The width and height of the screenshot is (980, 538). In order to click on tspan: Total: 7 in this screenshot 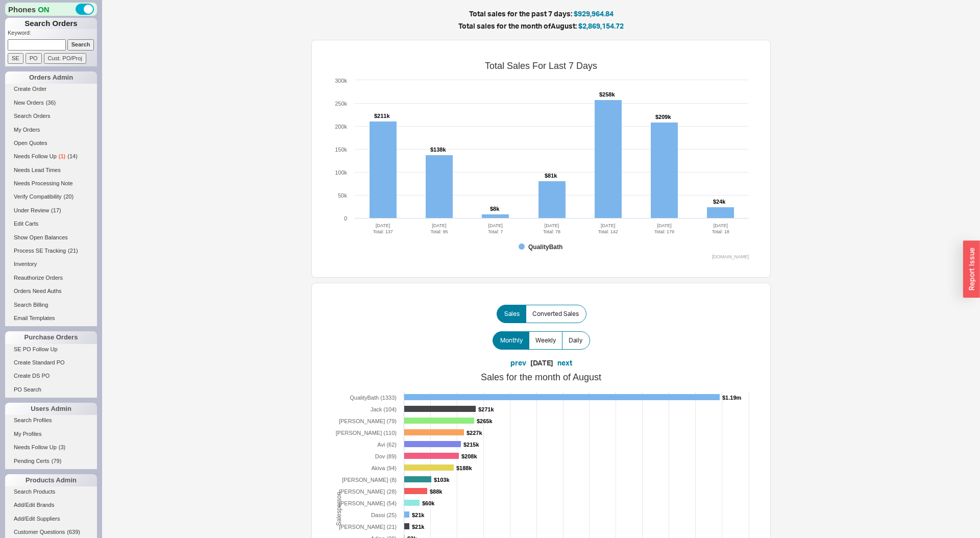, I will do `click(495, 232)`.